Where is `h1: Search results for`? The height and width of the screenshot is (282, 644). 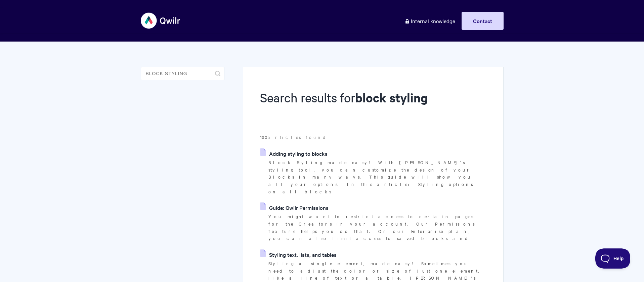
h1: Search results for is located at coordinates (373, 103).